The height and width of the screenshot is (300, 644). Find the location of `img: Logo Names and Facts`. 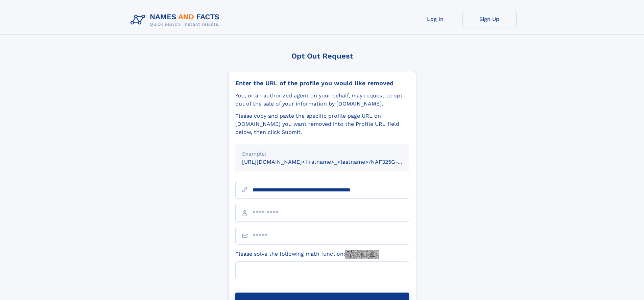

img: Logo Names and Facts is located at coordinates (176, 20).